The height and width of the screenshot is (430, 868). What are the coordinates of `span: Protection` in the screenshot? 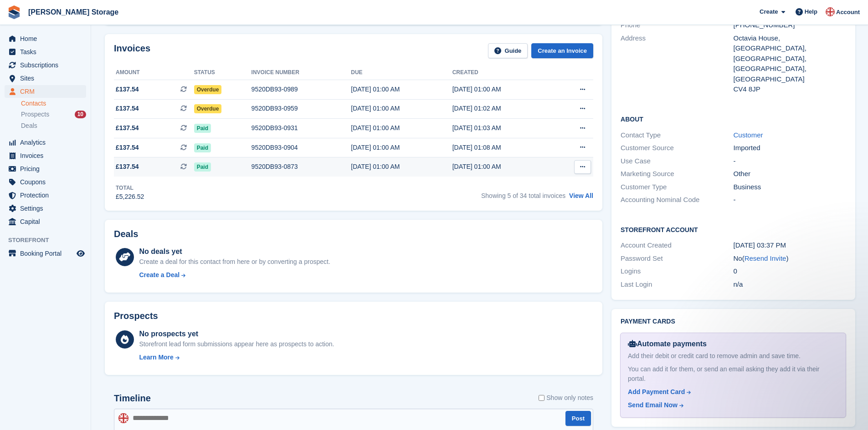 It's located at (48, 195).